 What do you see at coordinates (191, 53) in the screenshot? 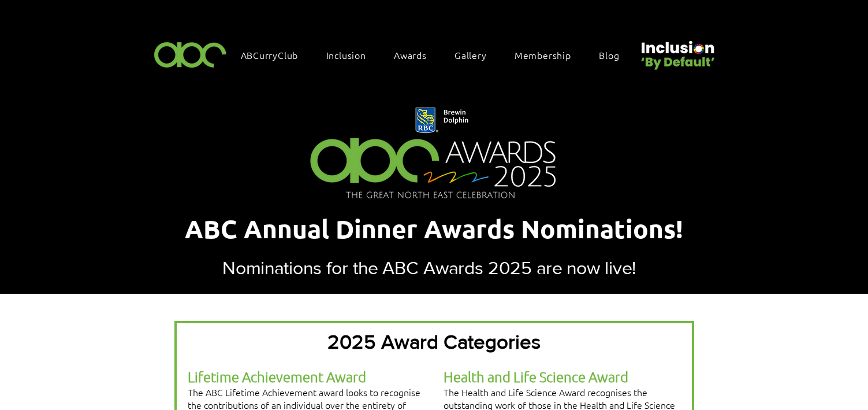
I see `img: ABC-Logo-Blank-Background-01-01-2.png` at bounding box center [191, 53].